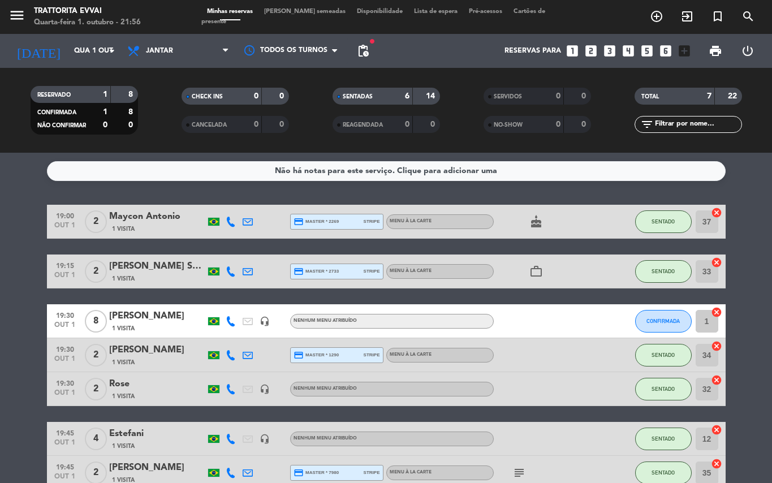 The width and height of the screenshot is (772, 483). I want to click on div: Rose, so click(157, 384).